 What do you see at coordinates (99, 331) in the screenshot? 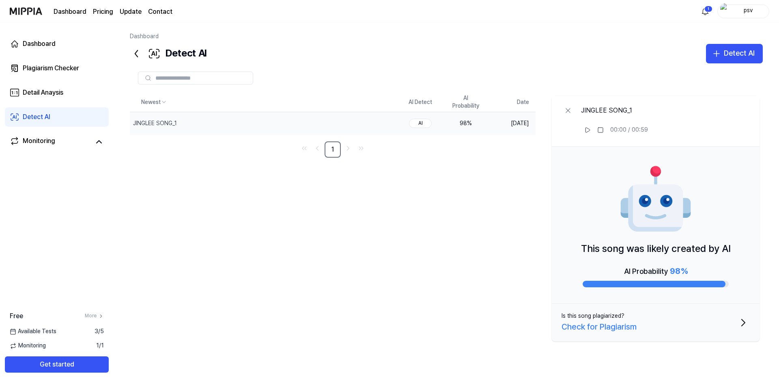
I see `span: 3 / 5` at bounding box center [99, 331].